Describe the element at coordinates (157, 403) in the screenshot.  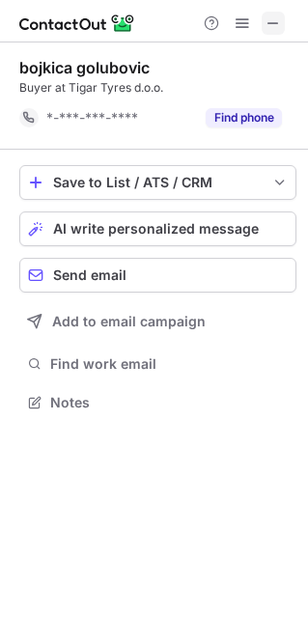
I see `button: Notes` at that location.